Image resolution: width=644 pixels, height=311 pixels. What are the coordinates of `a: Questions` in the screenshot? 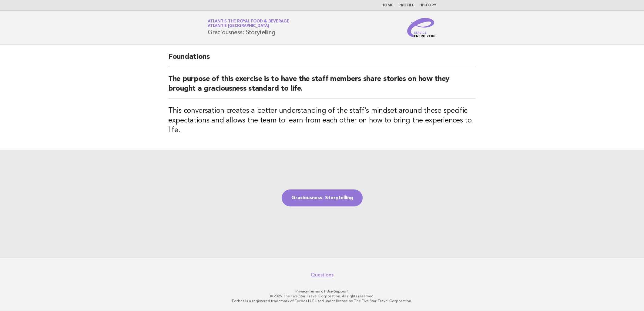 It's located at (322, 275).